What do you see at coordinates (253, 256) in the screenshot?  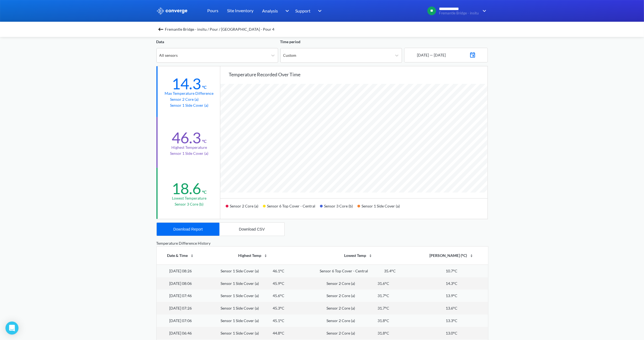 I see `th: Highest Temp` at bounding box center [253, 256].